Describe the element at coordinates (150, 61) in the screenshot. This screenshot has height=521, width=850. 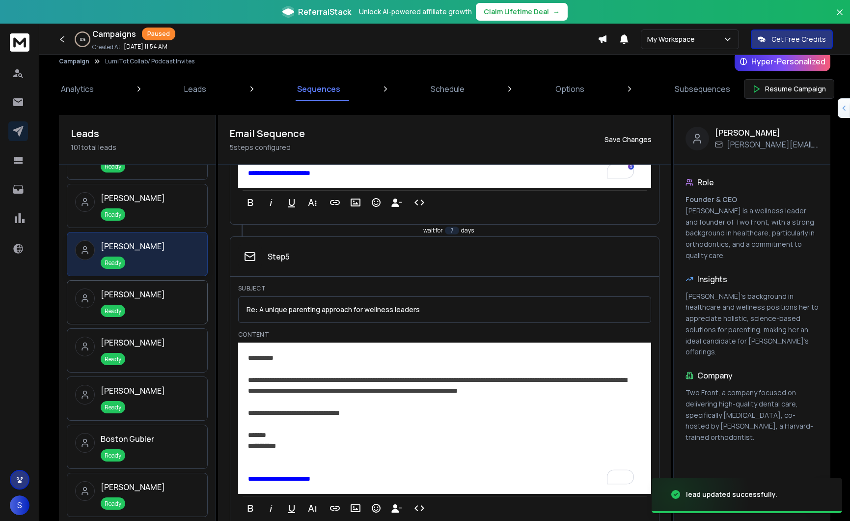
I see `p: LumiTot Collab/ Podcast Invites` at that location.